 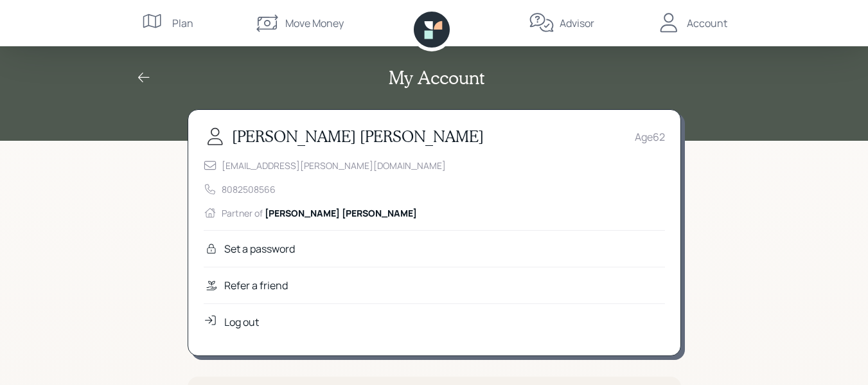 What do you see at coordinates (256, 285) in the screenshot?
I see `div: Refer a friend` at bounding box center [256, 285].